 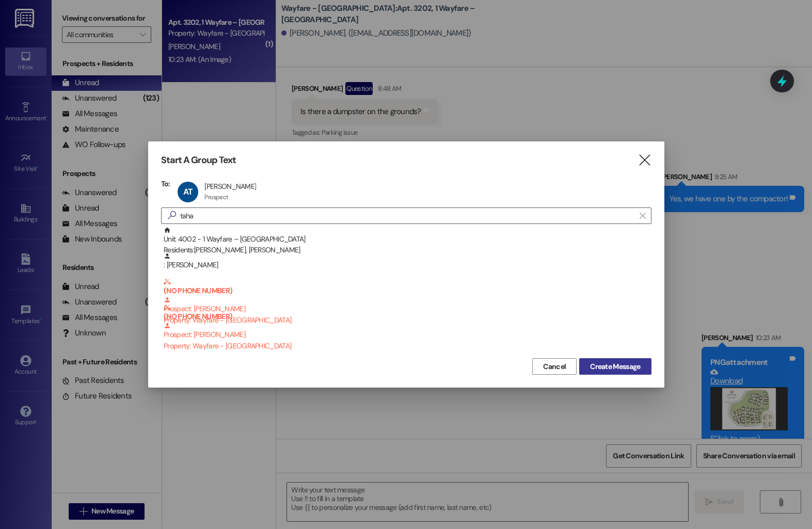 What do you see at coordinates (614, 367) in the screenshot?
I see `button: Create Message` at bounding box center [614, 367].